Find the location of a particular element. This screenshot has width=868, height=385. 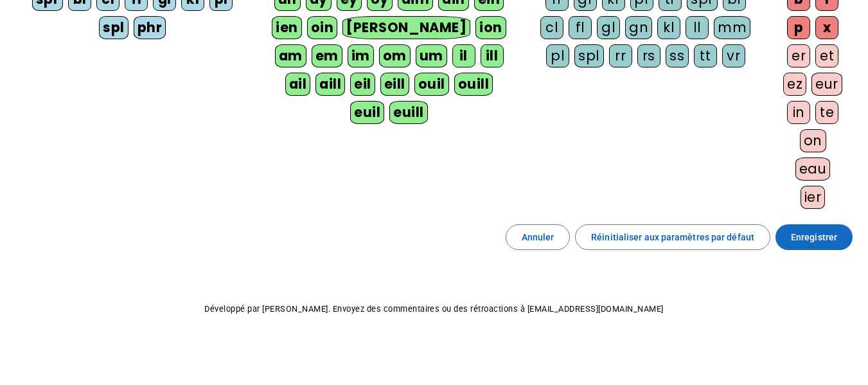

div: ien is located at coordinates (287, 27).